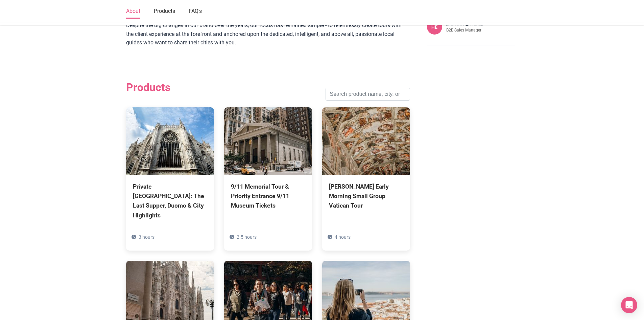  What do you see at coordinates (268, 141) in the screenshot?
I see `img: 9/11 Memorial Tour & Priority Entrance 9/11 Museum Tickets` at bounding box center [268, 141].